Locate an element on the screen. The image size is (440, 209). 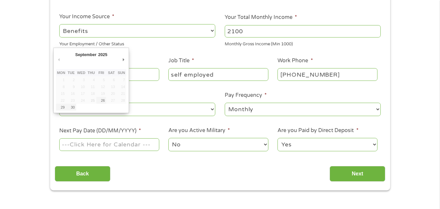
div: Monthly Gross Income (Min 1000) is located at coordinates (303, 43).